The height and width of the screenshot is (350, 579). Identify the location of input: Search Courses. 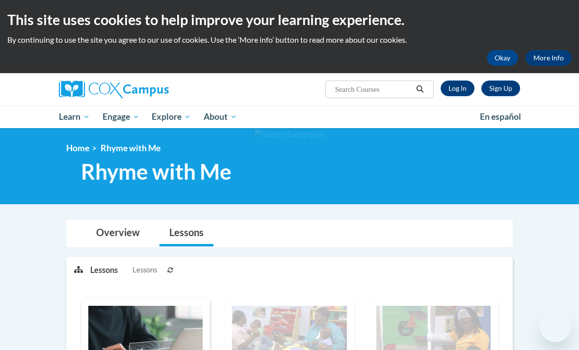
(373, 89).